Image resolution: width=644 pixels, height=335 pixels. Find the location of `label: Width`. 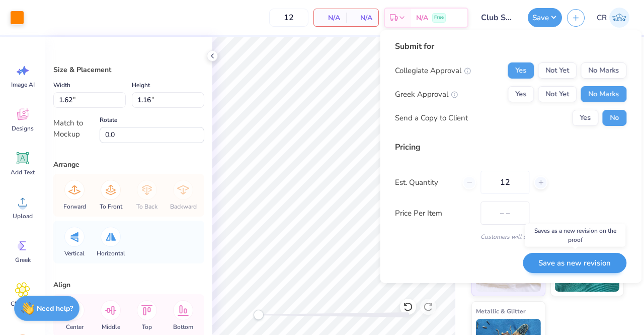

label: Width is located at coordinates (62, 85).